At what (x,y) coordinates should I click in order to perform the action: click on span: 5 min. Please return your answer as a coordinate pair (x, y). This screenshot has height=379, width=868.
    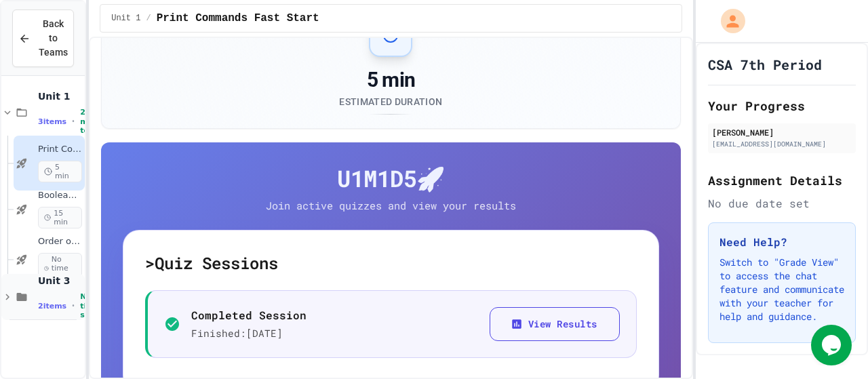
    Looking at the image, I should click on (60, 172).